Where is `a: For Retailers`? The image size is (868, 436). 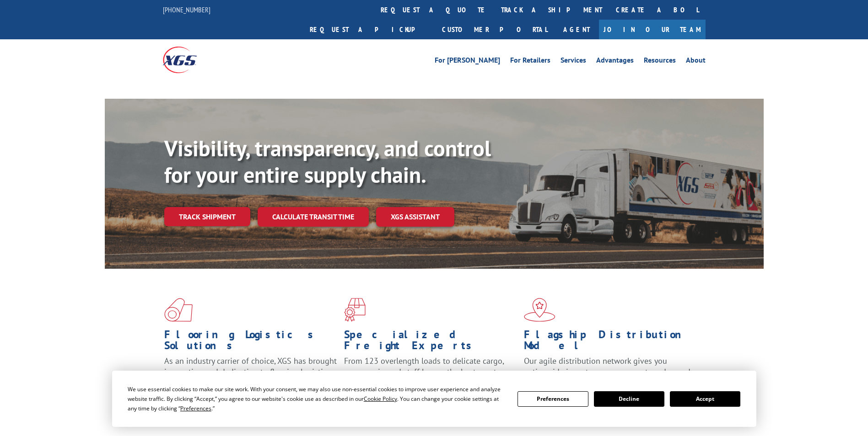
a: For Retailers is located at coordinates (530, 62).